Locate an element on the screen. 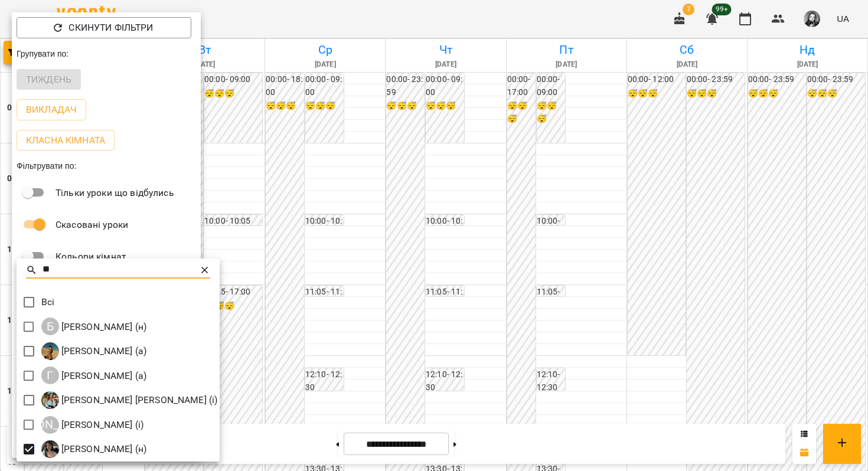 Image resolution: width=868 pixels, height=471 pixels. div: Б is located at coordinates (50, 326).